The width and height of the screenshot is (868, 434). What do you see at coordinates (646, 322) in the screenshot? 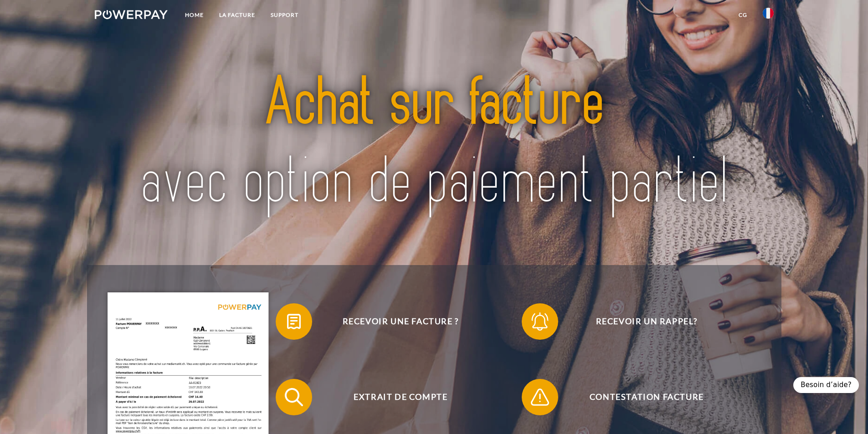
I see `span: Recevoir un rappel?` at bounding box center [646, 322].